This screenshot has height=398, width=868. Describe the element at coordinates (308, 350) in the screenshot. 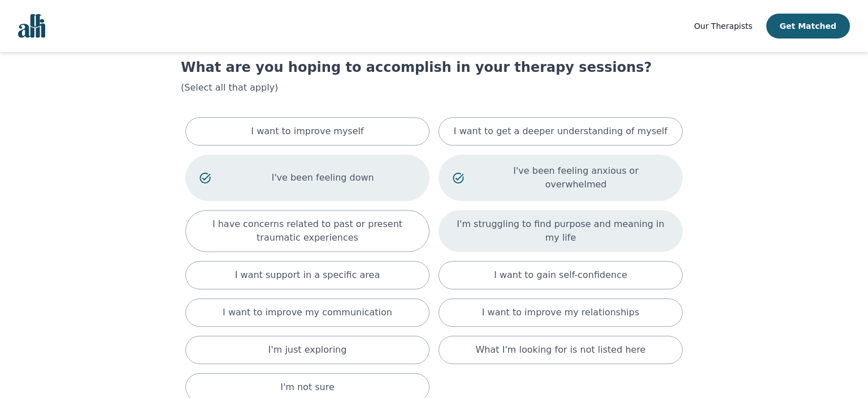

I see `p: I'm just exploring` at that location.